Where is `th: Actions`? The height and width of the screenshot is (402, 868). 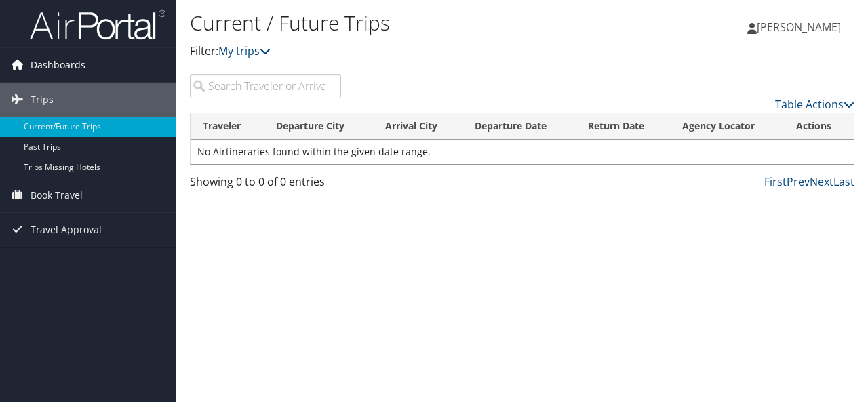 th: Actions is located at coordinates (819, 126).